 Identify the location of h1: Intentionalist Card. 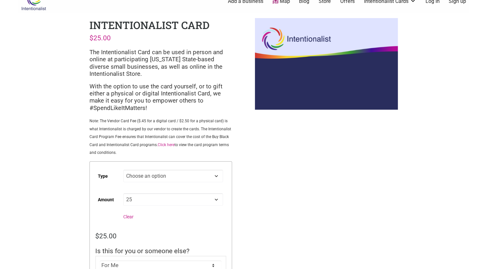
(150, 25).